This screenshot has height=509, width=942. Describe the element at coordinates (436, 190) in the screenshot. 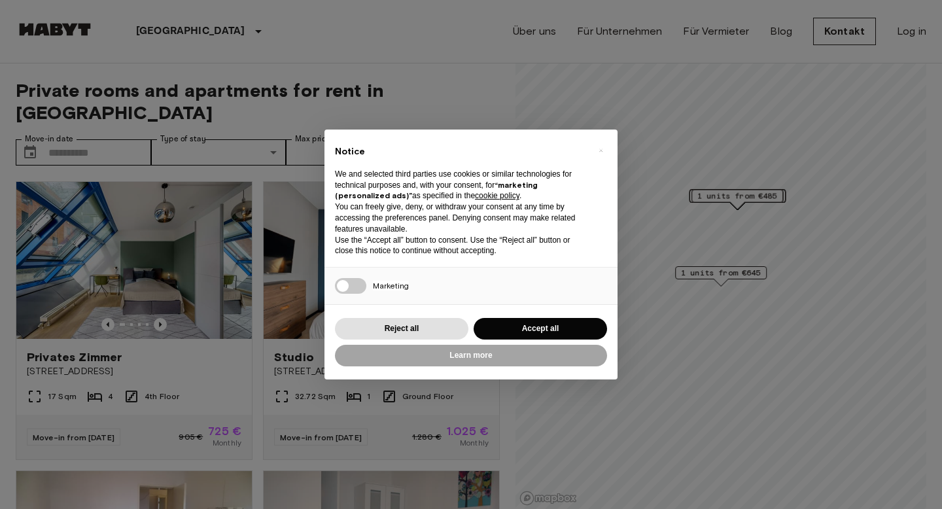

I see `strong: “marketing (personalized ads)”` at that location.